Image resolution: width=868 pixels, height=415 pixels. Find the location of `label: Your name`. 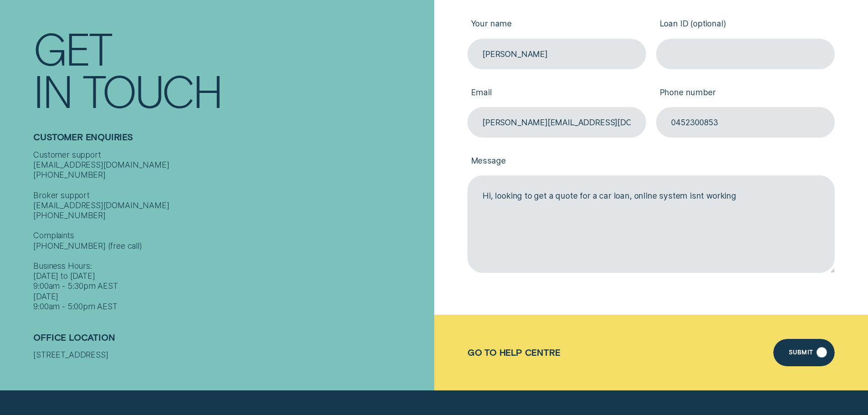

label: Your name is located at coordinates (557, 24).